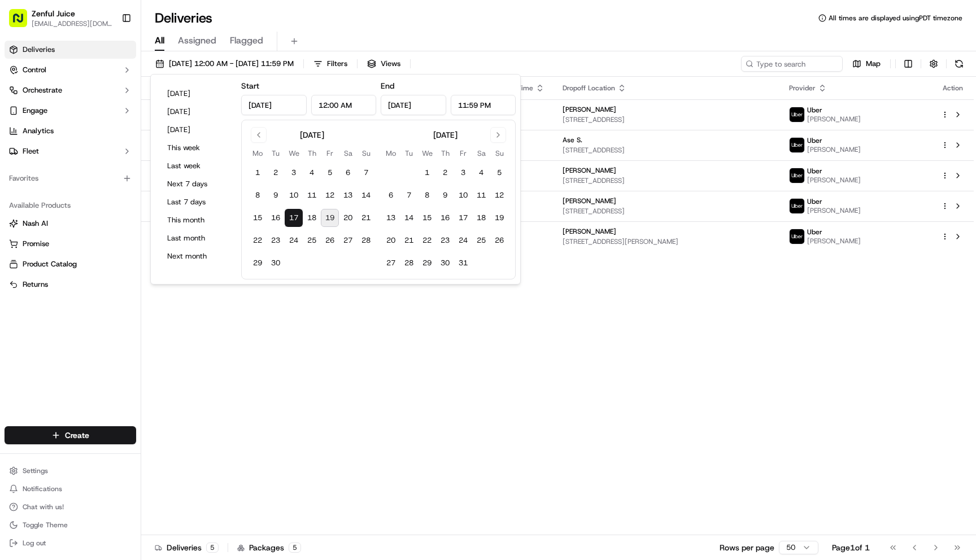  What do you see at coordinates (112, 113) in the screenshot?
I see `div: Start new chat` at bounding box center [112, 113].